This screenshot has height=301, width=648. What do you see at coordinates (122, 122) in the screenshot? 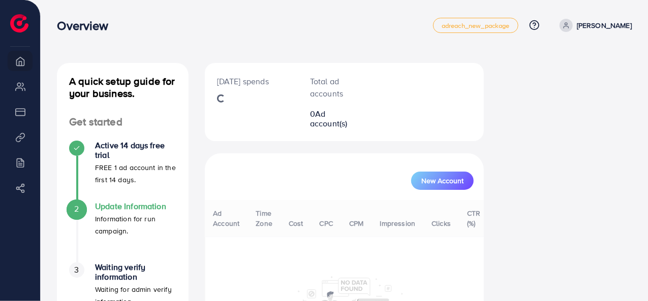
I see `h4: Get started` at bounding box center [122, 122].